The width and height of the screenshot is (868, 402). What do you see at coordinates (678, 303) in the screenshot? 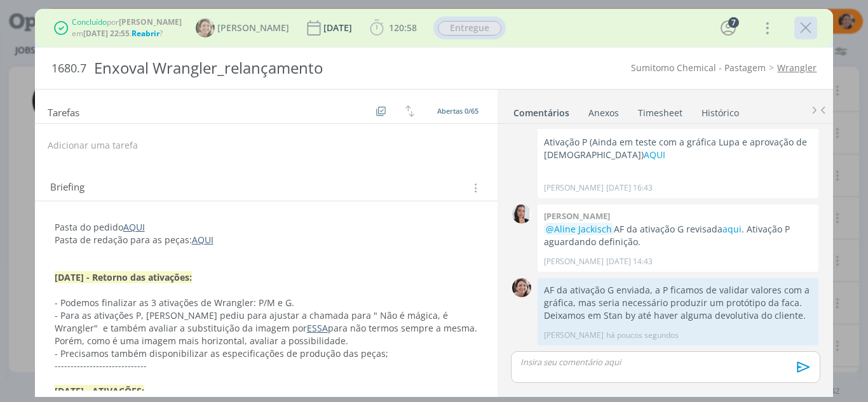
I see `p: AF da ativação G enviada, a P ficamos de validar valores com a gráfica, mas seria necessário prod...` at bounding box center [678, 303].